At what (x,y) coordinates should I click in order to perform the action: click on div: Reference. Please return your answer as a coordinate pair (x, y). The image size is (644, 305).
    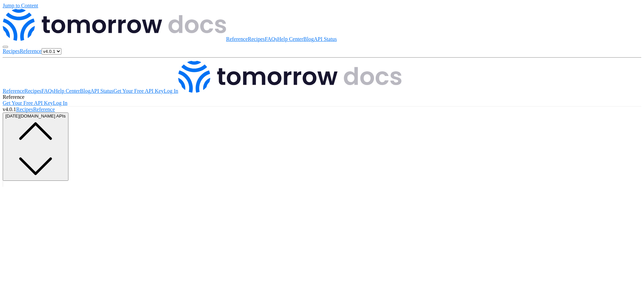
    Looking at the image, I should click on (322, 97).